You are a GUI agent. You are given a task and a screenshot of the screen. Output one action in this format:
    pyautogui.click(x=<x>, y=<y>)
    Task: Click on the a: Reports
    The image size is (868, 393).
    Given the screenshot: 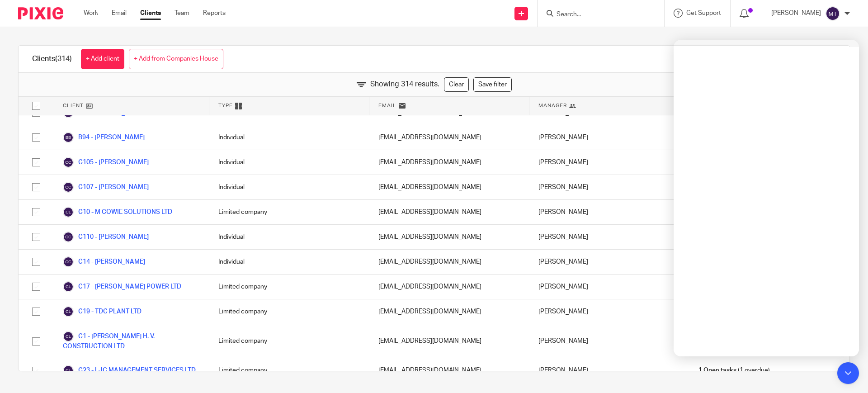 What is the action you would take?
    pyautogui.click(x=214, y=13)
    